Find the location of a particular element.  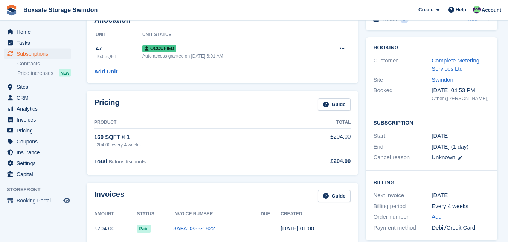

span: Pricing is located at coordinates (39, 131).